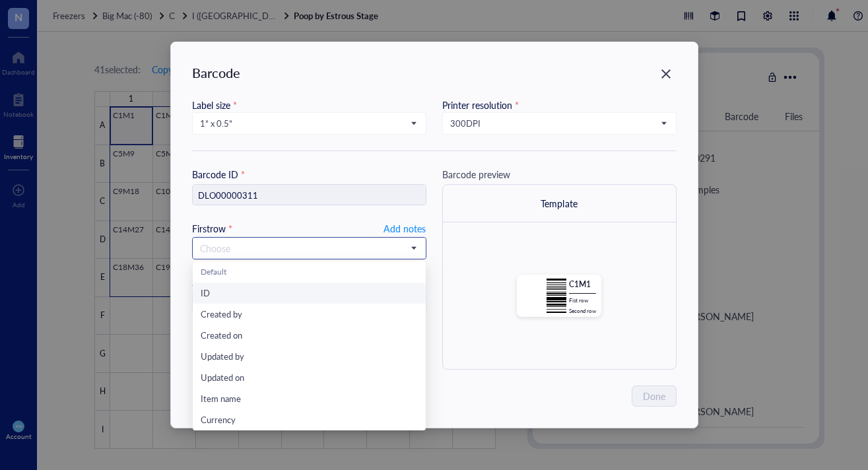 This screenshot has height=470, width=868. What do you see at coordinates (309, 174) in the screenshot?
I see `div: Barcode ID` at bounding box center [309, 174].